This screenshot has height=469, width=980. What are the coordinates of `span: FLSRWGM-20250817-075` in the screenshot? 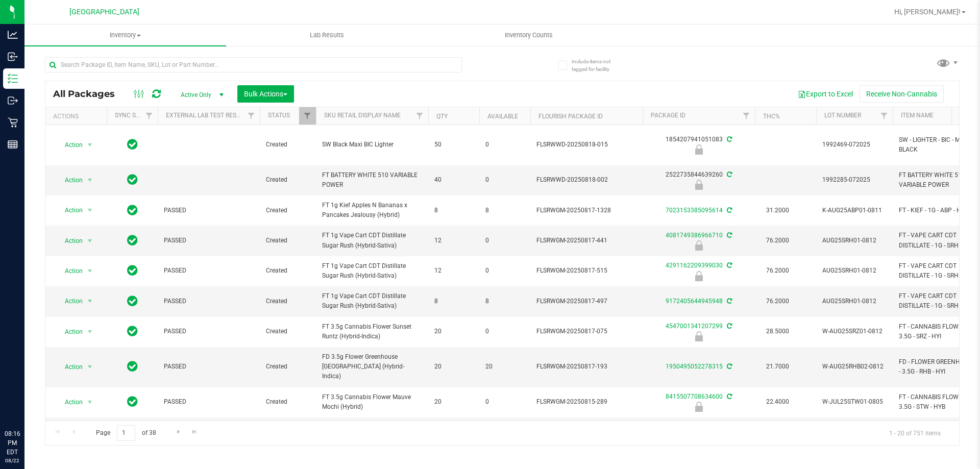 It's located at (586, 332).